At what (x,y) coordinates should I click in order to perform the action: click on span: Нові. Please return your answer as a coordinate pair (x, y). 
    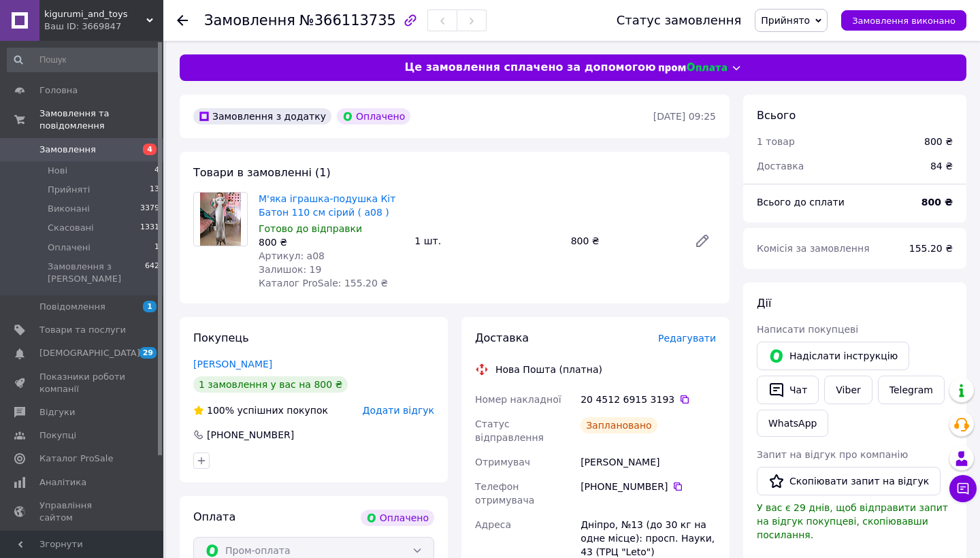
    Looking at the image, I should click on (57, 171).